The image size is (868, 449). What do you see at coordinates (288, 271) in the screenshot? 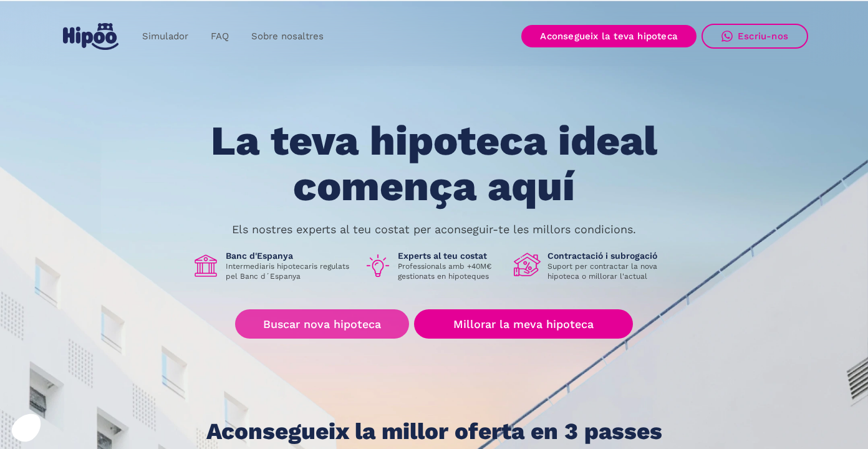
I see `font: Intermediaris hipotecaris regulats pel Banc d´Espanya` at bounding box center [288, 271].